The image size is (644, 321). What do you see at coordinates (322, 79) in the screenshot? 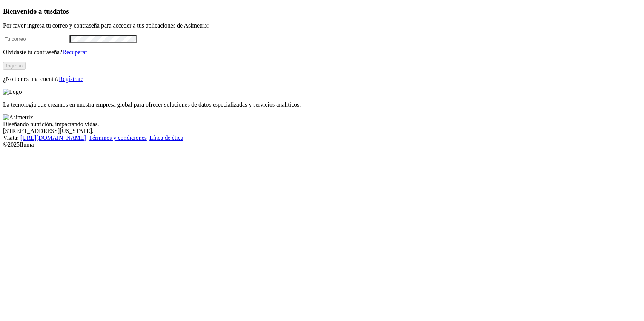
I see `p: ¿No tienes una cuenta?` at bounding box center [322, 79].